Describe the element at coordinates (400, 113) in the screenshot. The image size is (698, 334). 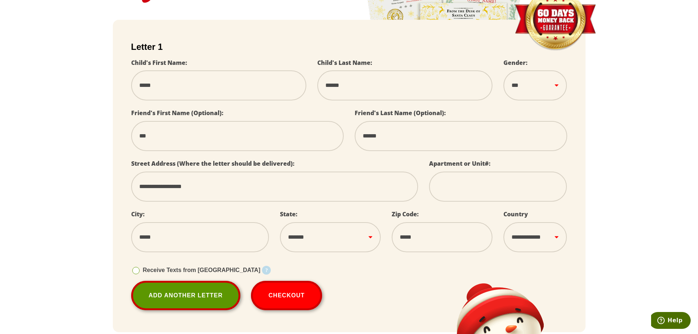
I see `label: Friend's Last Name (Optional):` at that location.